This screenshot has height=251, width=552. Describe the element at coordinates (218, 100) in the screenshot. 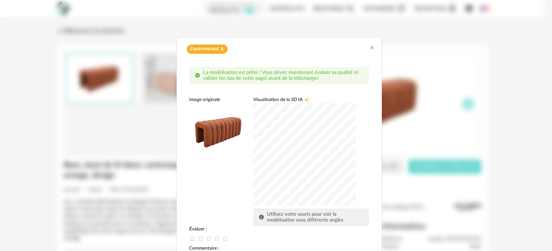

I see `div: Image originale` at that location.